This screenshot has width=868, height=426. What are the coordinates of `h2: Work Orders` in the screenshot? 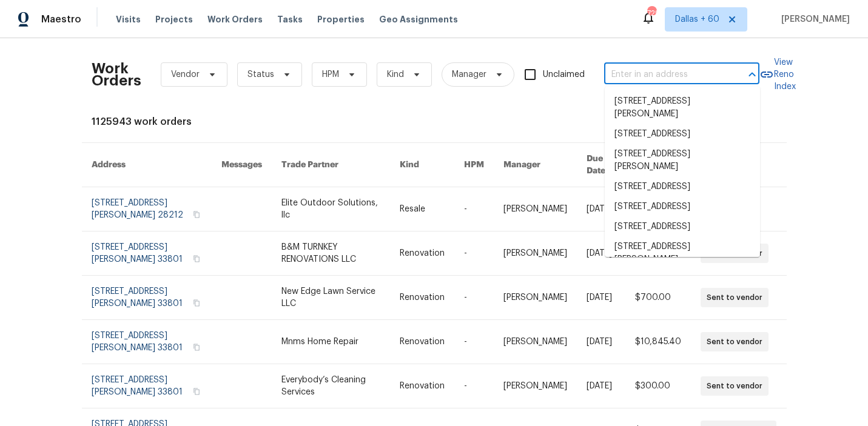 It's located at (117, 75).